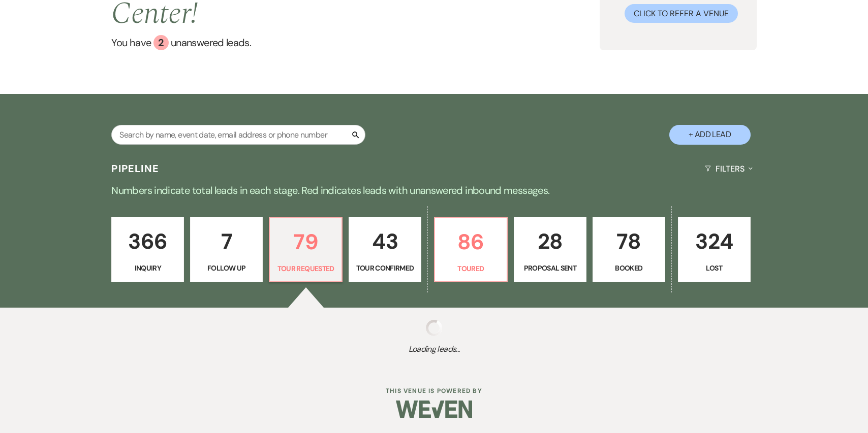  I want to click on p: Tour Confirmed, so click(385, 268).